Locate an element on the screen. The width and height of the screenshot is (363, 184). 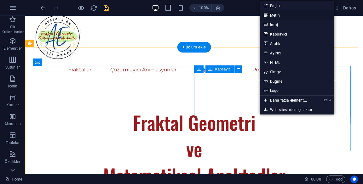
a: Başlık is located at coordinates (297, 6).